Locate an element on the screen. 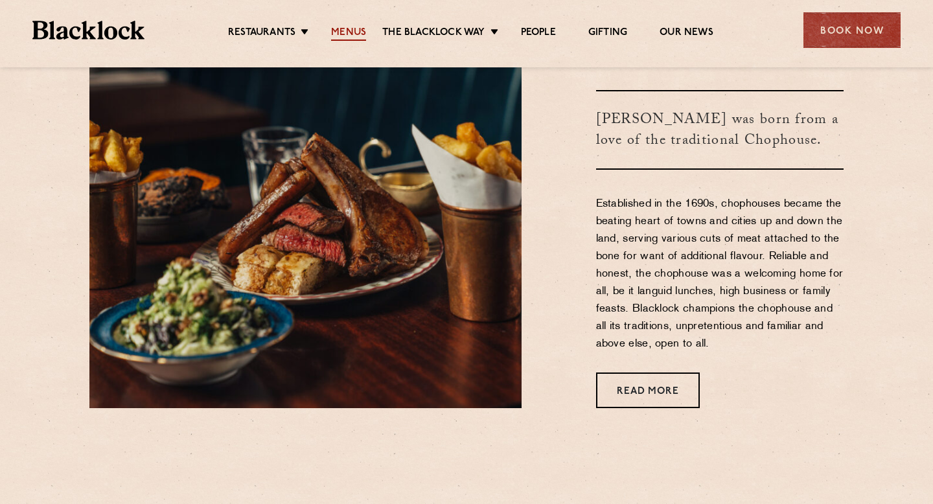 The width and height of the screenshot is (933, 504). a: People is located at coordinates (539, 34).